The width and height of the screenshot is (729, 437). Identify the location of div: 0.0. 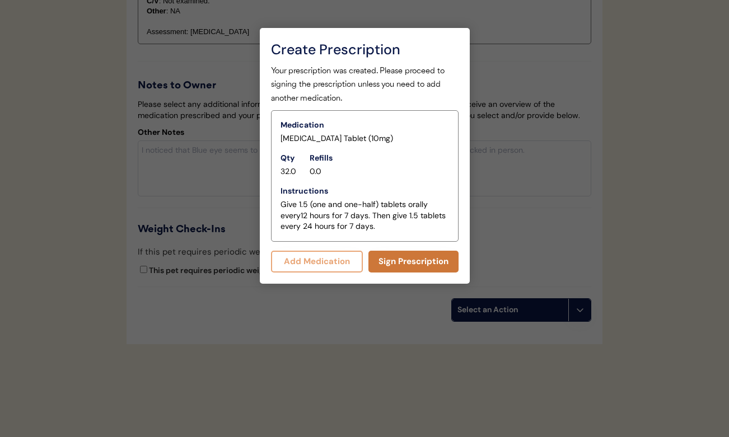
(315, 172).